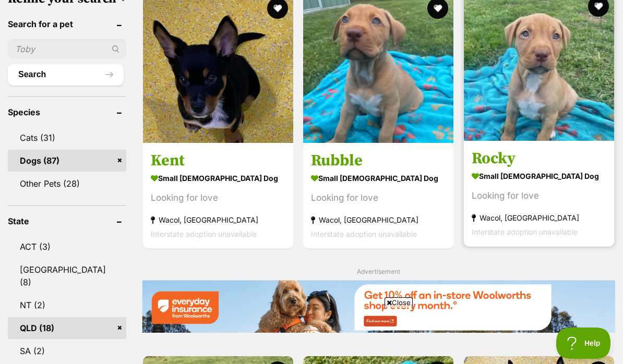  I want to click on header: Species, so click(67, 113).